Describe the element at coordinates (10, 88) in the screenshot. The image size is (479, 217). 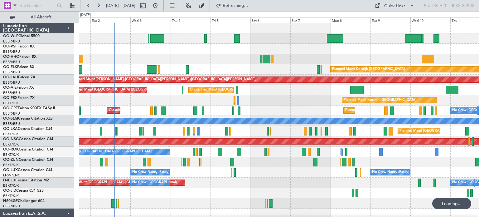
I see `span: OO-AIE` at that location.